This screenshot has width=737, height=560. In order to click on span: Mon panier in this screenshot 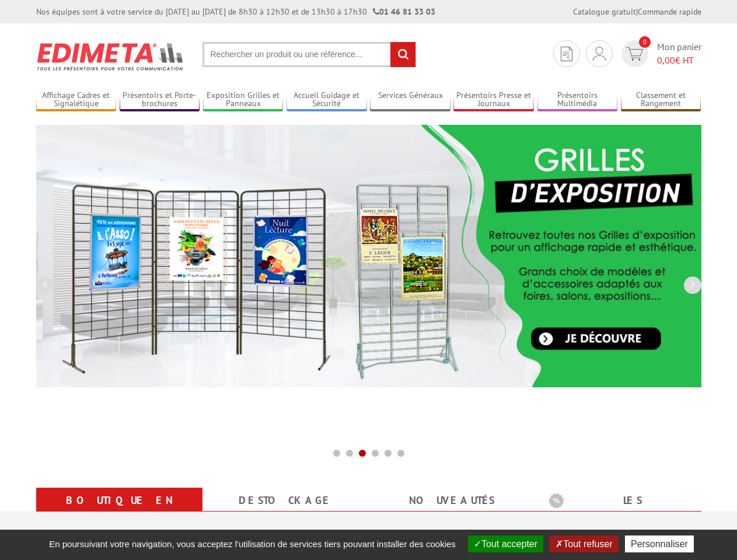, I will do `click(679, 53)`.